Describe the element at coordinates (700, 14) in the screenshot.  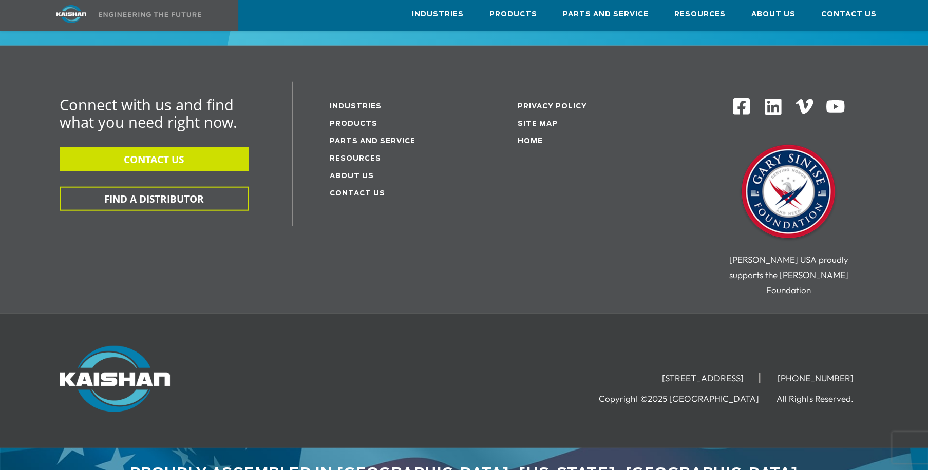
I see `span: Resources` at that location.